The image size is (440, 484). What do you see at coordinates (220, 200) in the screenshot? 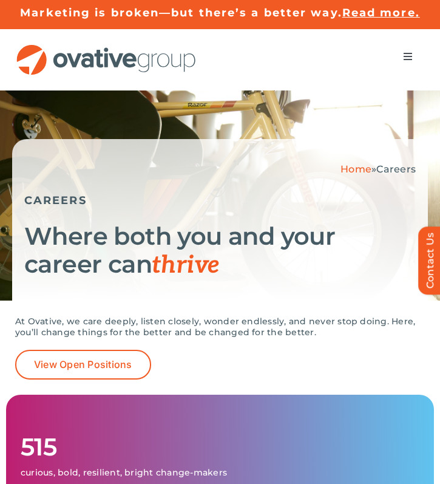
I see `h5: CAREERS` at bounding box center [220, 200].